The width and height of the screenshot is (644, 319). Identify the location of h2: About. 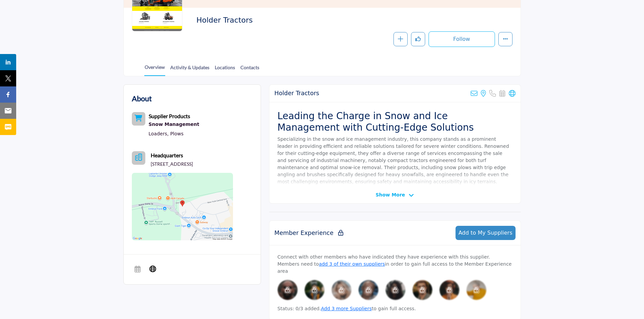
(142, 98).